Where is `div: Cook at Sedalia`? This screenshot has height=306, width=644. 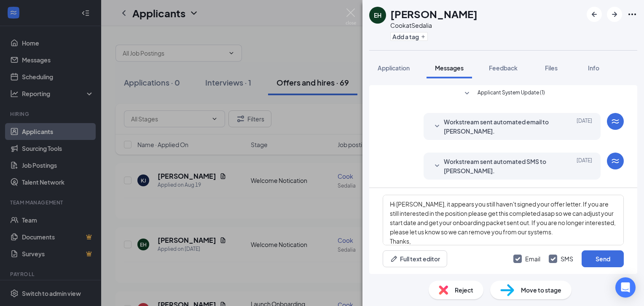 div: Cook at Sedalia is located at coordinates (434, 25).